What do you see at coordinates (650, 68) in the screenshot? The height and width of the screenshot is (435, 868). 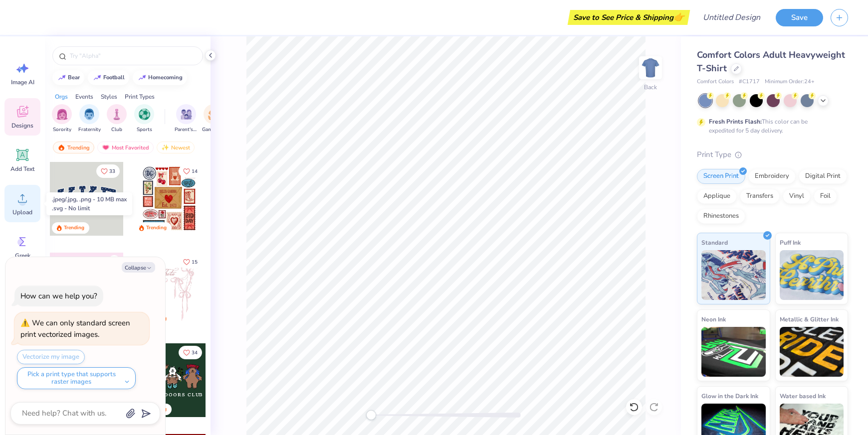 I see `img: Back` at bounding box center [650, 68].